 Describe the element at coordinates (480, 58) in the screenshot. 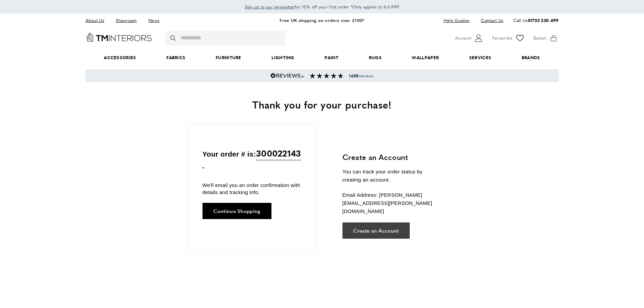

I see `a: Services` at that location.